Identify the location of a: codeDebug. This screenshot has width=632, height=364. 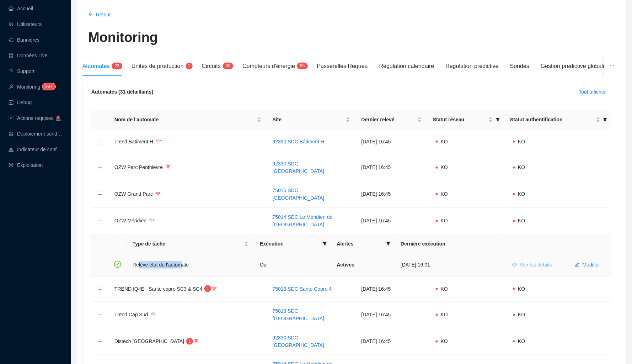
(20, 102).